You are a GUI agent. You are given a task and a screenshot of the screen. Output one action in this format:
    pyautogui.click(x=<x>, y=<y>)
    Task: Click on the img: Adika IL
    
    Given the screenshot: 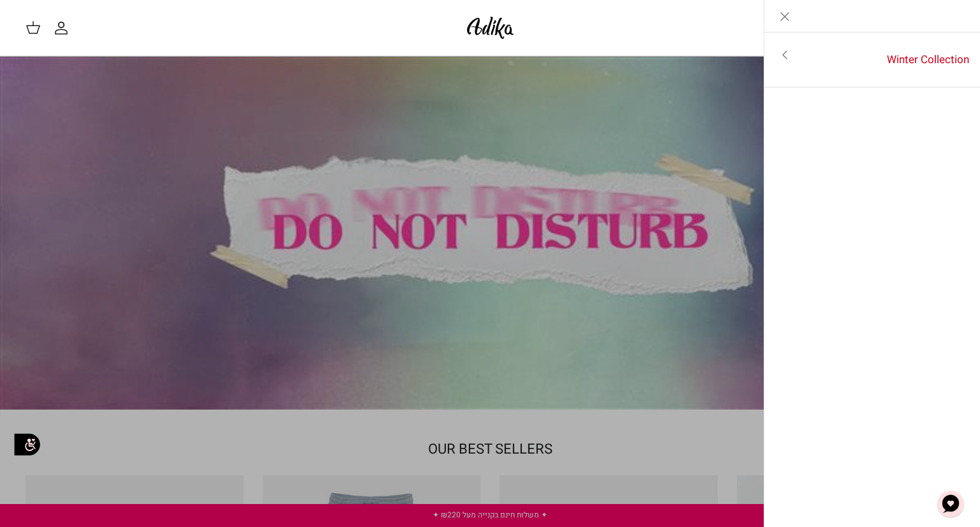 What is the action you would take?
    pyautogui.click(x=490, y=28)
    